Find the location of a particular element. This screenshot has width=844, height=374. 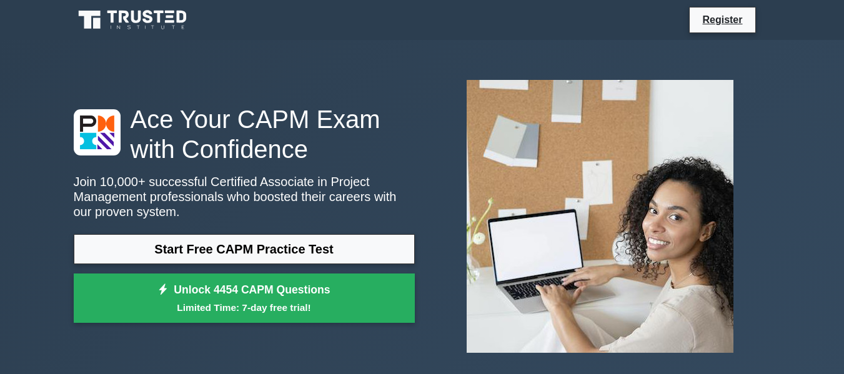

a: Start Free CAPM Practice Test is located at coordinates (244, 249).